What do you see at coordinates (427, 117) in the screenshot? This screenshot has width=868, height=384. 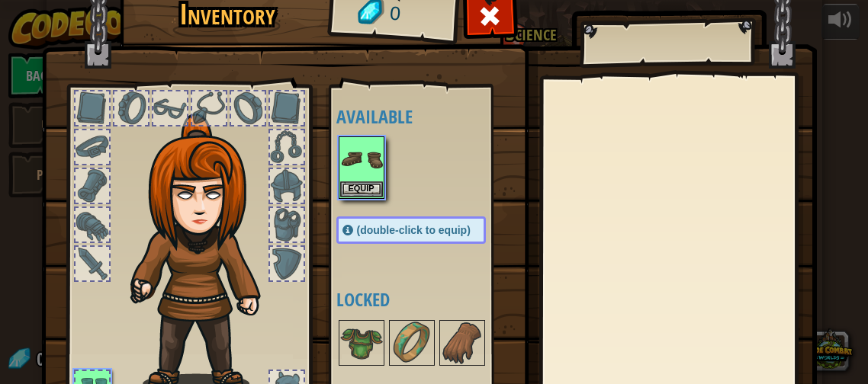 I see `h4: Available` at bounding box center [427, 117].